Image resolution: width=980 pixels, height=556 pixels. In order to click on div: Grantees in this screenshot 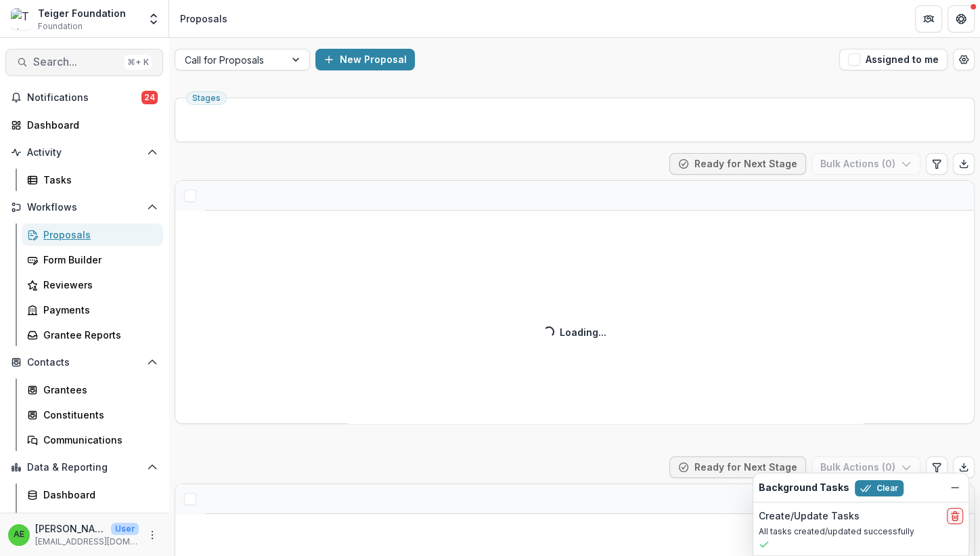, I will do `click(97, 389)`.